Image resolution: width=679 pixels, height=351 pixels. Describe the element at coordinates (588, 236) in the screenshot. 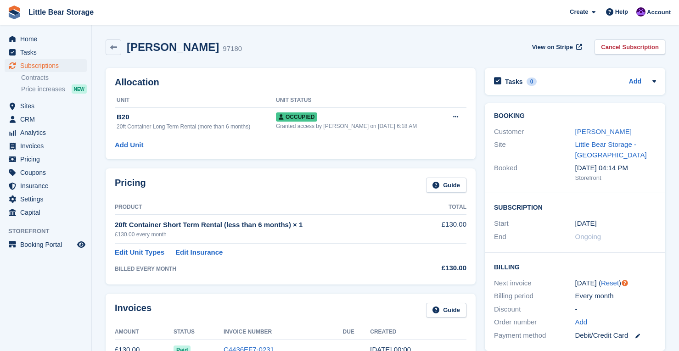

I see `span: Ongoing` at that location.